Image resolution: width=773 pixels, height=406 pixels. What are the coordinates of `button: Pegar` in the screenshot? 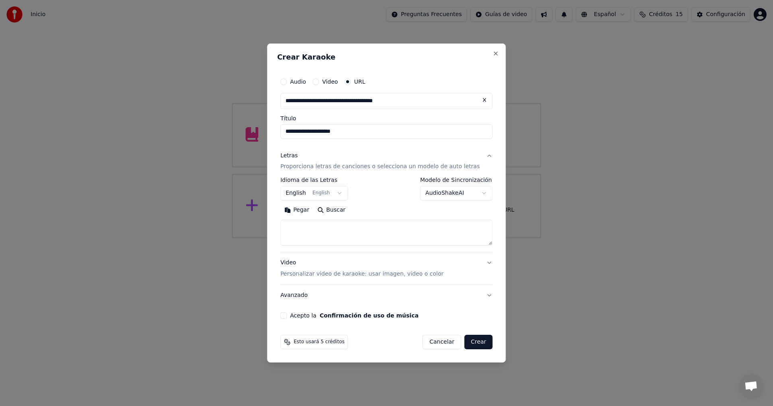 It's located at (297, 211).